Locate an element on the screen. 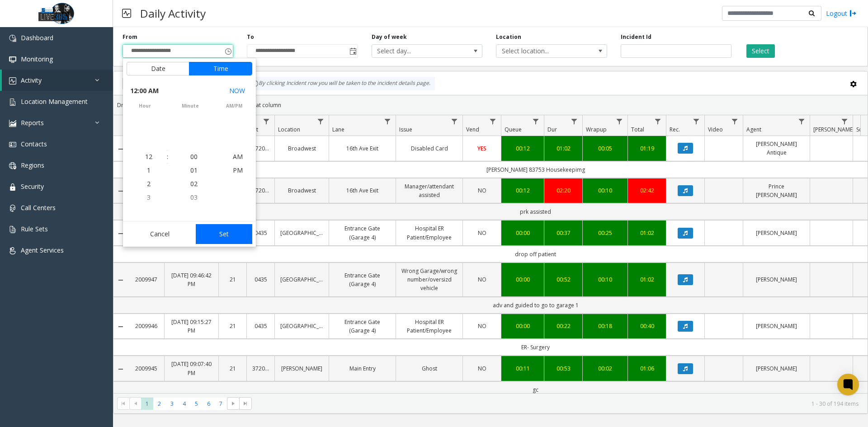  div: 00:52 is located at coordinates (563, 279).